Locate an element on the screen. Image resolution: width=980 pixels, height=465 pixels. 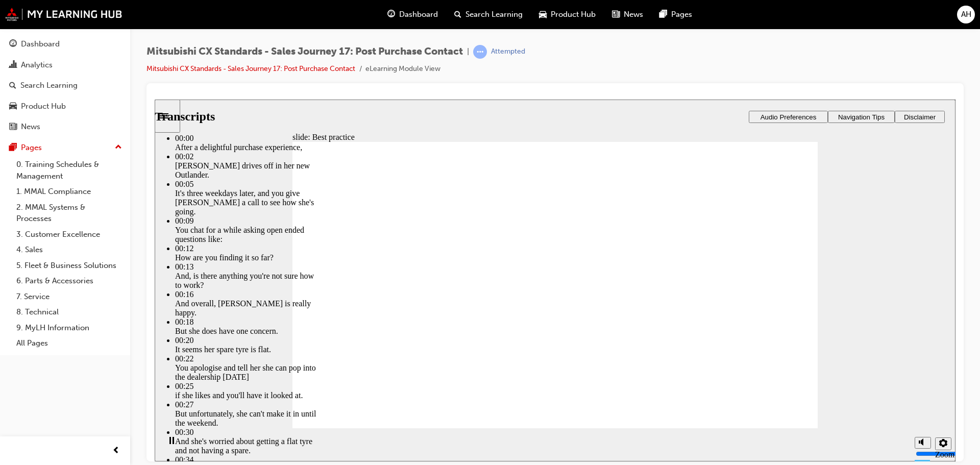
a: 7. Service is located at coordinates (69, 297).